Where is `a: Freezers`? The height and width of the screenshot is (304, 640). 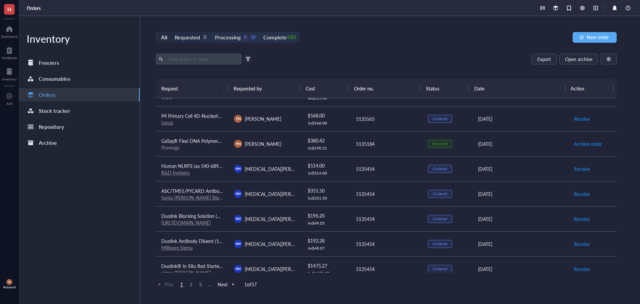
a: Freezers is located at coordinates (79, 63).